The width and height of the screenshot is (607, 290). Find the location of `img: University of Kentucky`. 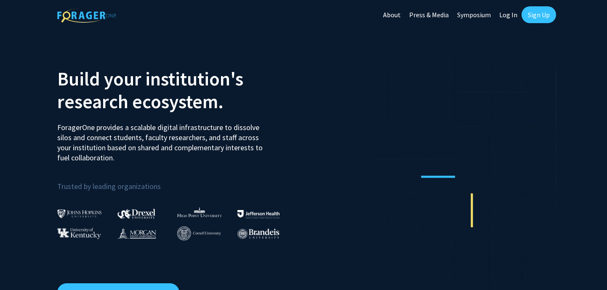

img: University of Kentucky is located at coordinates (79, 233).